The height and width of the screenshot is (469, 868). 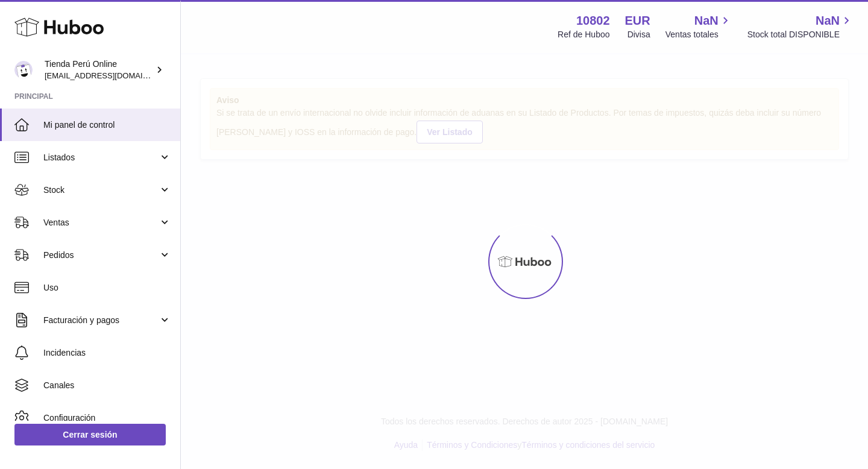 I want to click on strong: 10802, so click(x=593, y=21).